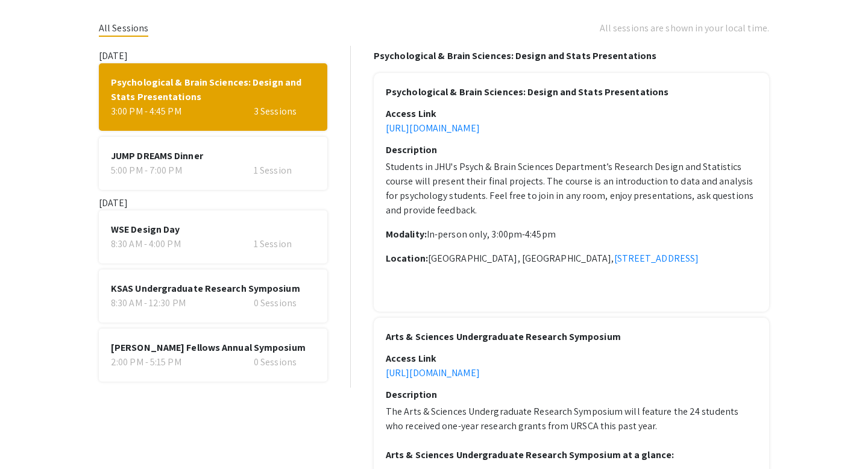  Describe the element at coordinates (555, 337) in the screenshot. I see `div: Arts & Sciences Undergraduate Research Symposium` at that location.